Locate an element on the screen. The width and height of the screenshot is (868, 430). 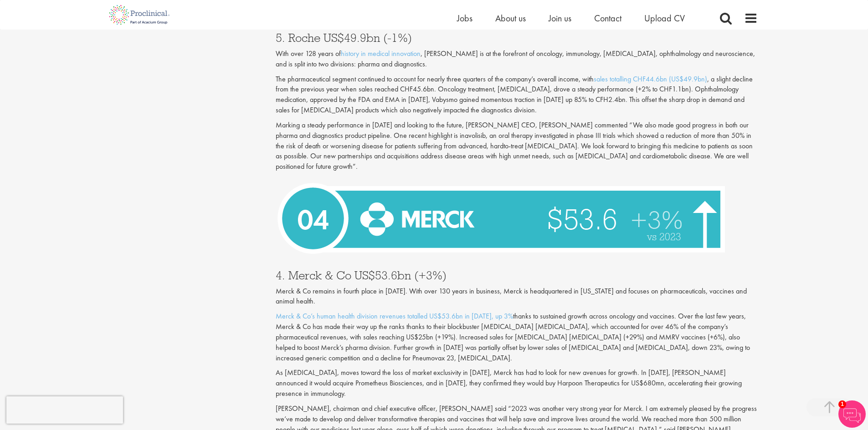
a: Join us is located at coordinates (560, 18).